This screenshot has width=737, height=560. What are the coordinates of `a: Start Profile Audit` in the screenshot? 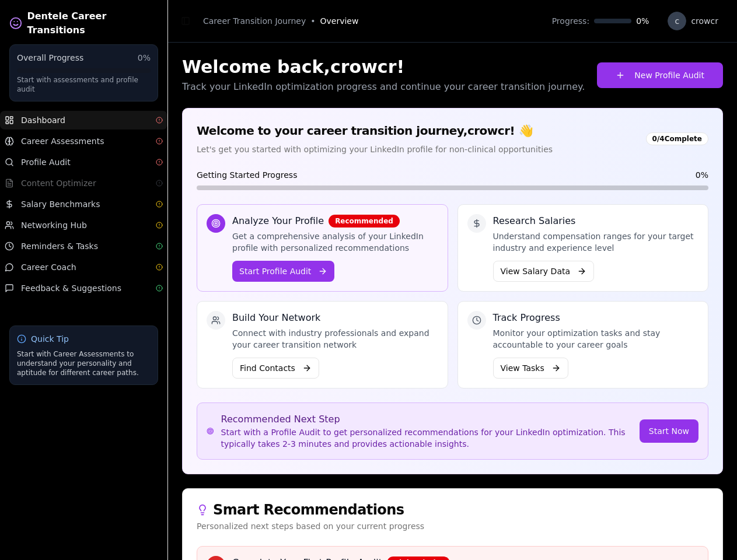 It's located at (283, 271).